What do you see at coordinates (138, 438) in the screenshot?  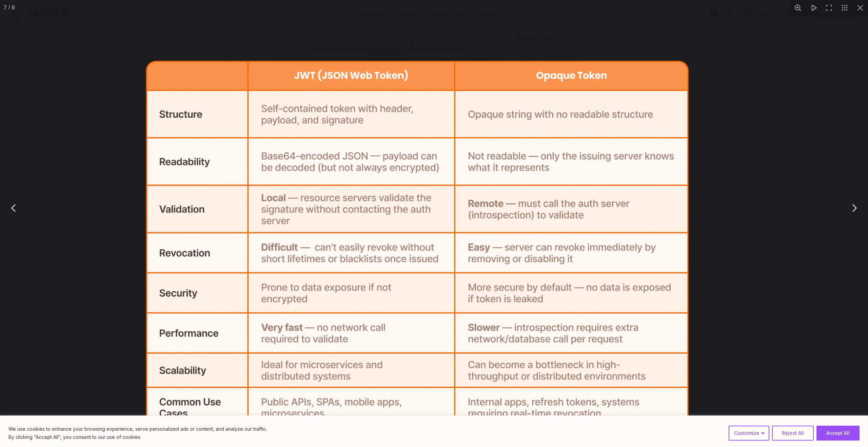 I see `p: By clicking "Accept All", you consent to our use of cookies.` at bounding box center [138, 438].